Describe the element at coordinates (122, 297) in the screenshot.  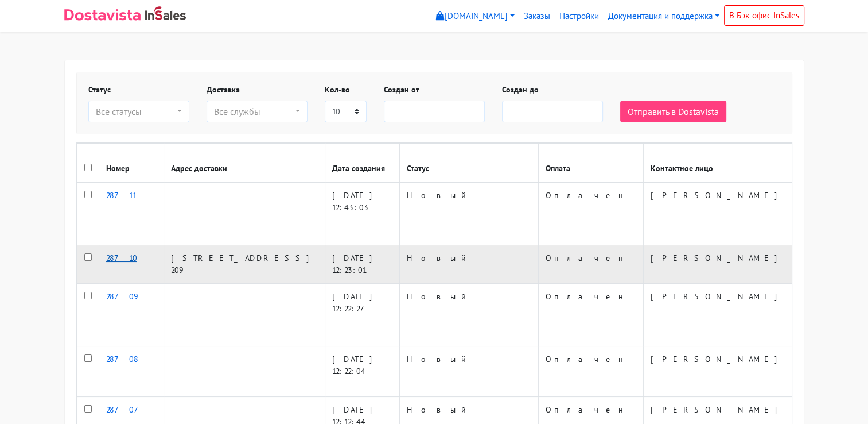
I see `a: 28709` at that location.